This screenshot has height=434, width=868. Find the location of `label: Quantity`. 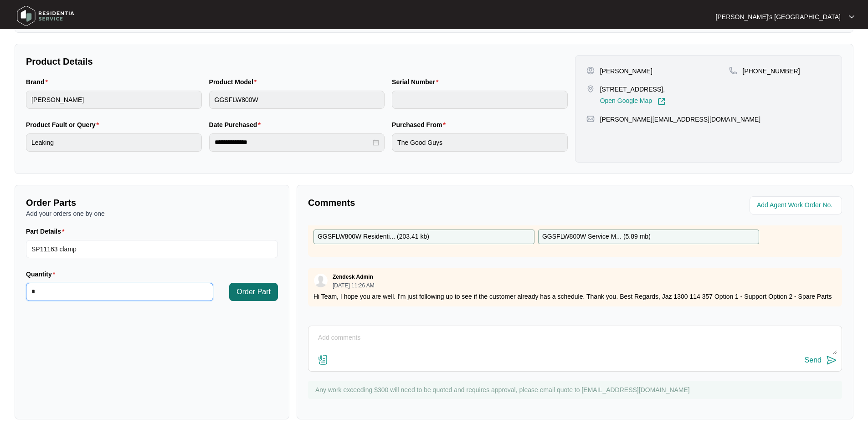

label: Quantity is located at coordinates (43, 274).